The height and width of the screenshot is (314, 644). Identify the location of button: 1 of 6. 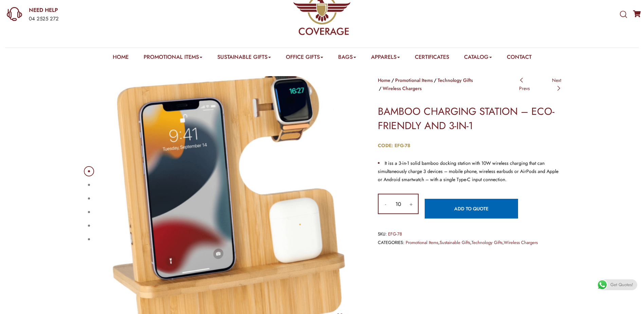
(89, 171).